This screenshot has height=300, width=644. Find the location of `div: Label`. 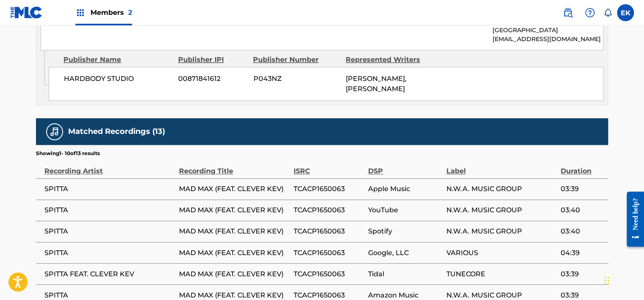

div: Label is located at coordinates (502, 167).